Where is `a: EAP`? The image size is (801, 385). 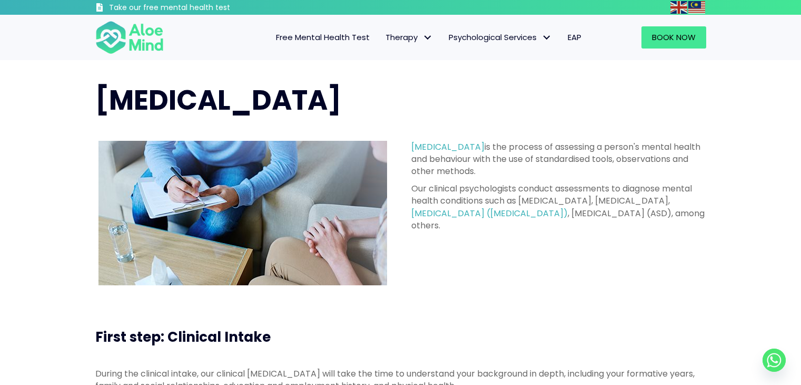 a: EAP is located at coordinates (575, 37).